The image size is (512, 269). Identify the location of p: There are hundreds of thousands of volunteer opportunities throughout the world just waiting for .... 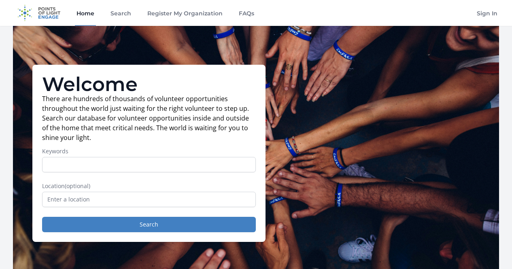
(149, 118).